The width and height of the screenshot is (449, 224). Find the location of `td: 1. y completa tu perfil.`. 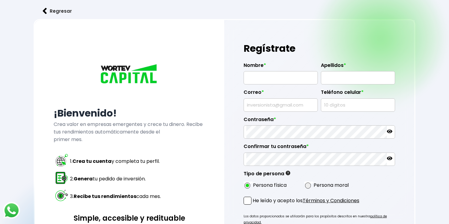

td: 1. y completa tu perfil. is located at coordinates (115, 161).